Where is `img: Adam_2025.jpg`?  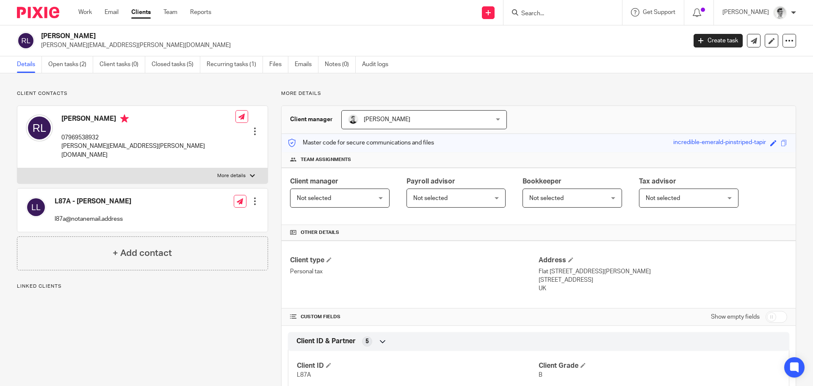
img: Adam_2025.jpg is located at coordinates (780, 13).